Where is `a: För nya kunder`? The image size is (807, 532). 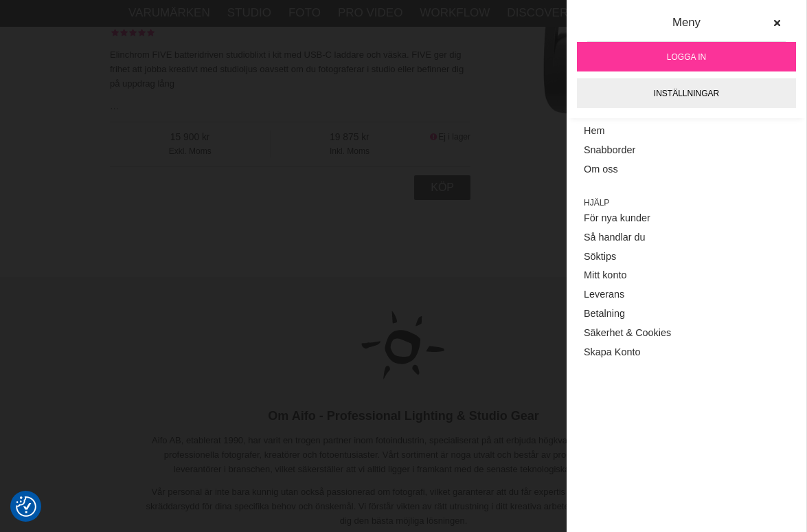
a: För nya kunder is located at coordinates (686, 218).